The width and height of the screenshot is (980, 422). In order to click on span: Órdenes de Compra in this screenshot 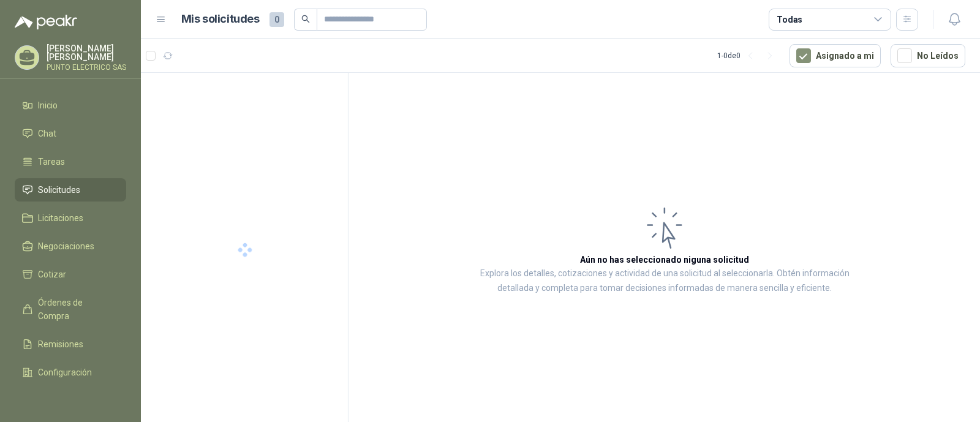, I will do `click(76, 309)`.